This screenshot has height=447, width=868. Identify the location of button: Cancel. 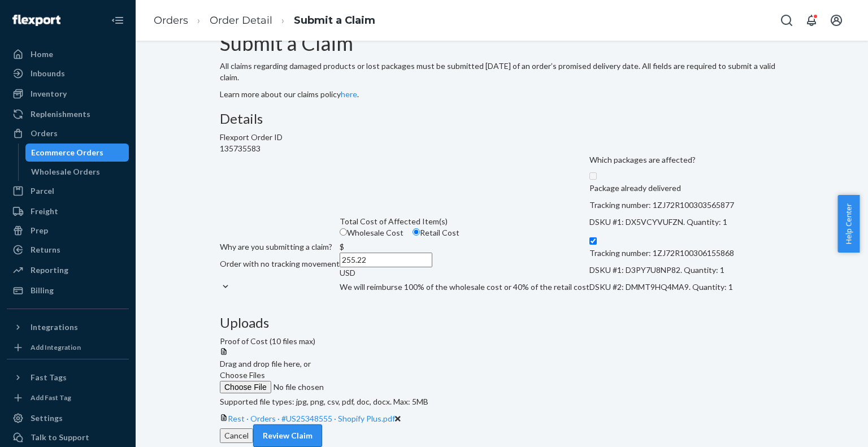
(236, 435).